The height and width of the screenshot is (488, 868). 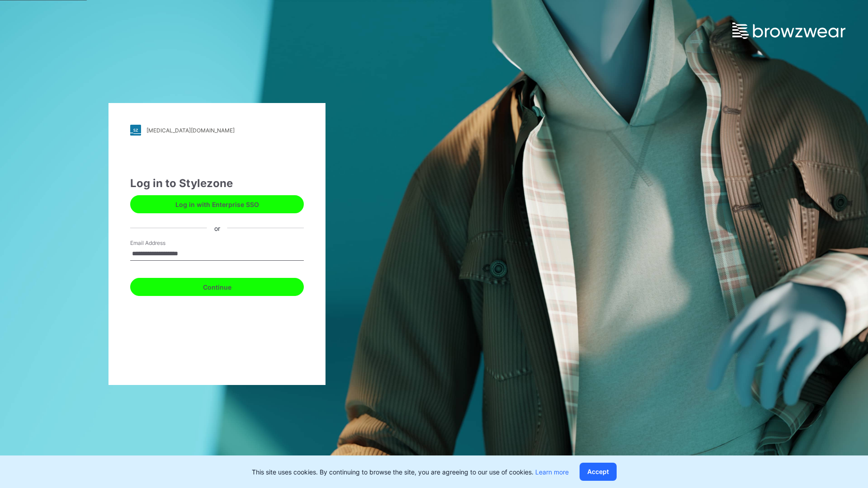 What do you see at coordinates (217, 204) in the screenshot?
I see `button: Log in with Enterprise SSO` at bounding box center [217, 204].